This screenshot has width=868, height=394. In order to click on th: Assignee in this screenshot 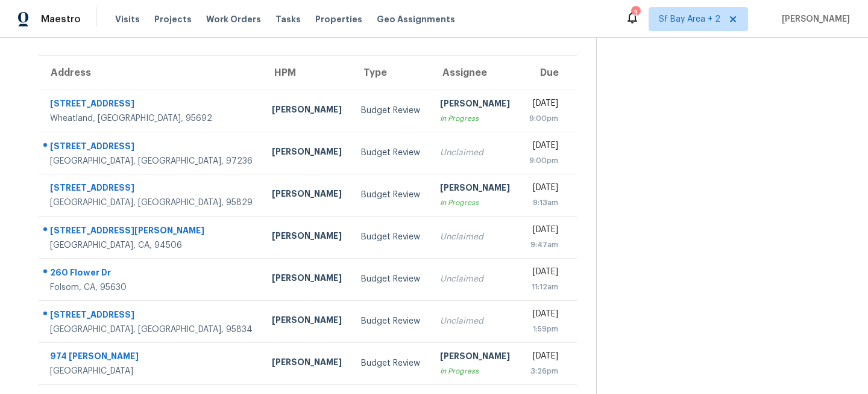, I will do `click(474, 73)`.